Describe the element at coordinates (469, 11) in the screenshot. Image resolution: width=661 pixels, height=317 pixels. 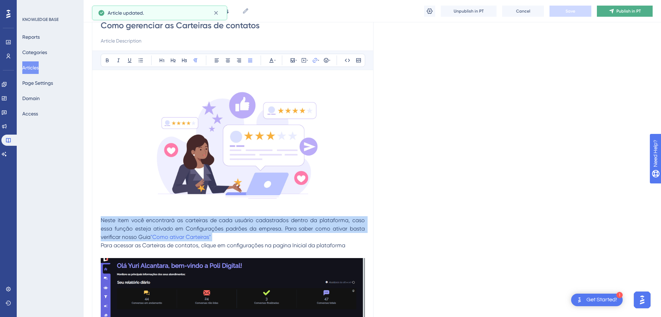
I see `button: Unpublish in PT` at that location.